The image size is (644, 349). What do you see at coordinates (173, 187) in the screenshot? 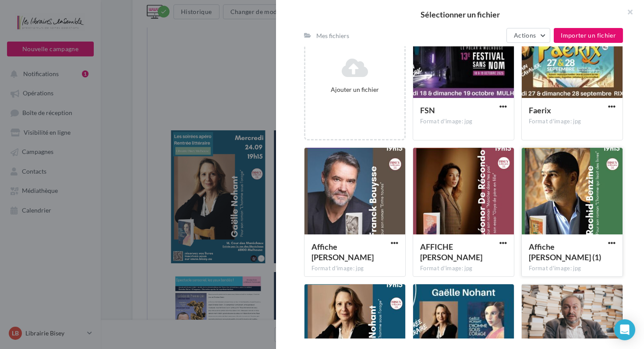
I see `img: Affiche_Isabelle_Vary.jpg` at bounding box center [173, 187].